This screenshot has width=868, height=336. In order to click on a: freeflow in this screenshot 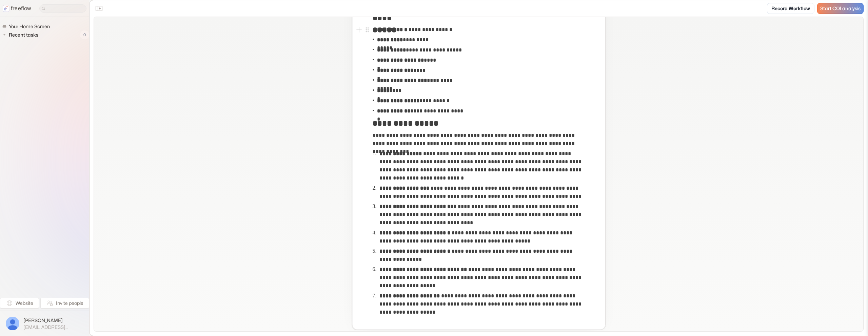, I will do `click(17, 8)`.